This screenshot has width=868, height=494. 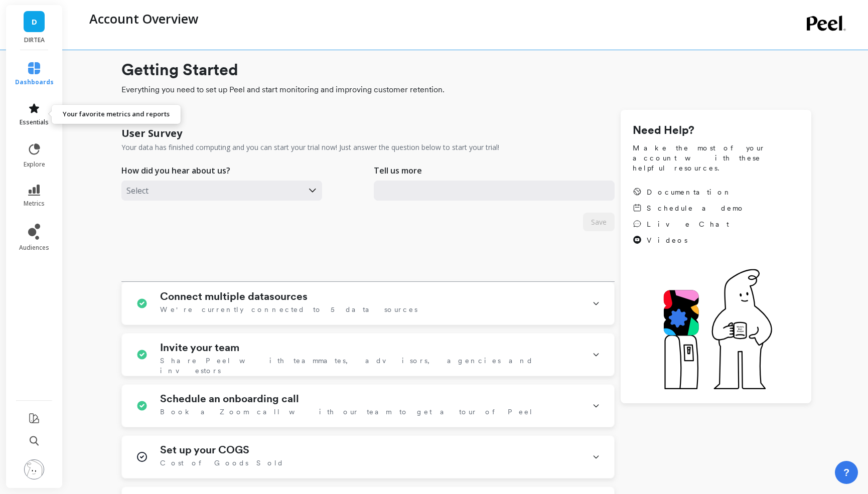 What do you see at coordinates (222, 463) in the screenshot?
I see `span: Cost of Goods Sold` at bounding box center [222, 463].